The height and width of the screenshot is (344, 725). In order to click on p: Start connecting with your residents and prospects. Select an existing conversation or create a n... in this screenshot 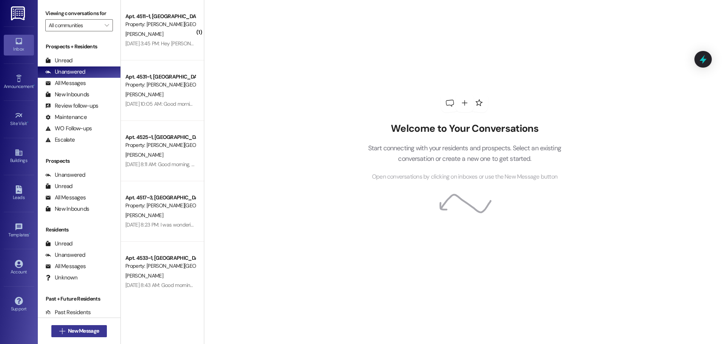, I will do `click(464, 153)`.